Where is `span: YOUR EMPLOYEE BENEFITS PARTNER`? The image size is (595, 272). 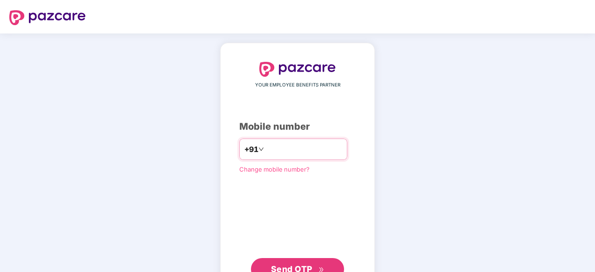
span: YOUR EMPLOYEE BENEFITS PARTNER is located at coordinates (298, 85).